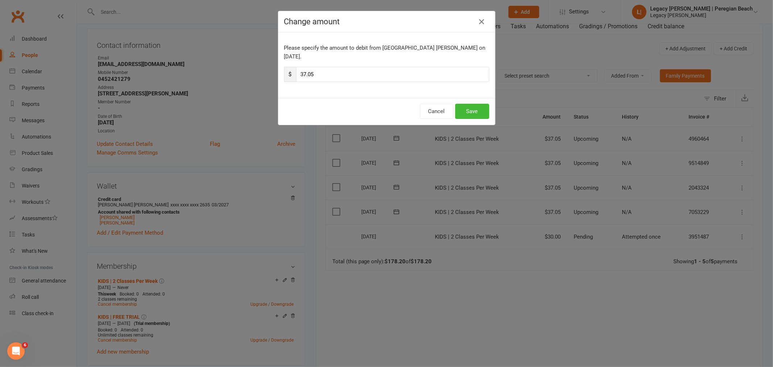 The height and width of the screenshot is (367, 773). What do you see at coordinates (387, 21) in the screenshot?
I see `h4: Change amount` at bounding box center [387, 21].